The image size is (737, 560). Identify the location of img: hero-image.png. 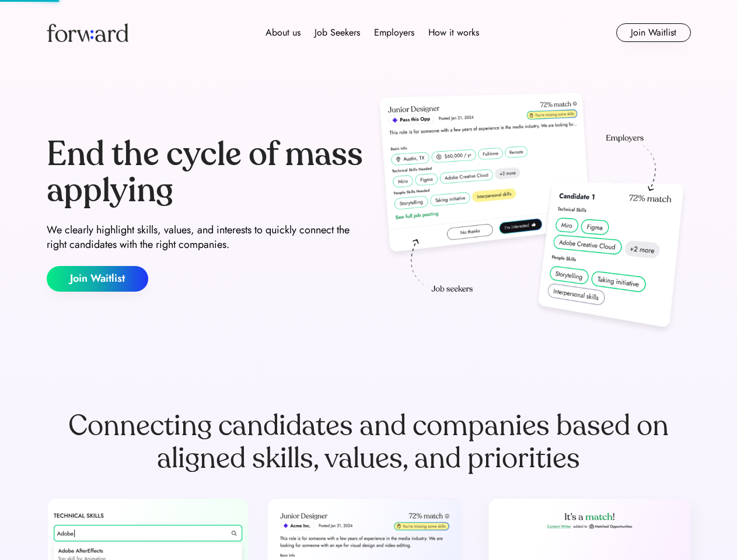
(532, 214).